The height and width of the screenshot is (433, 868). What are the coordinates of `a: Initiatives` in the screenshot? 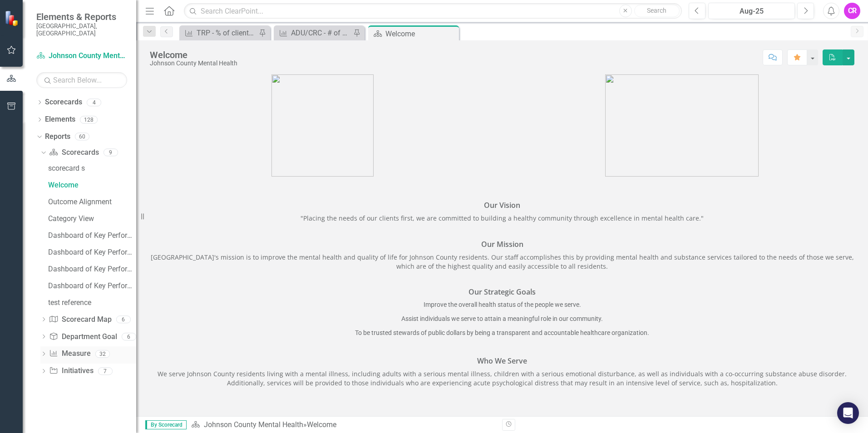 It's located at (71, 371).